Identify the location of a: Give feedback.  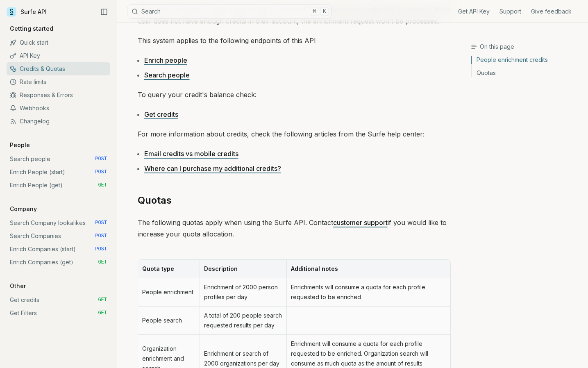
(551, 12).